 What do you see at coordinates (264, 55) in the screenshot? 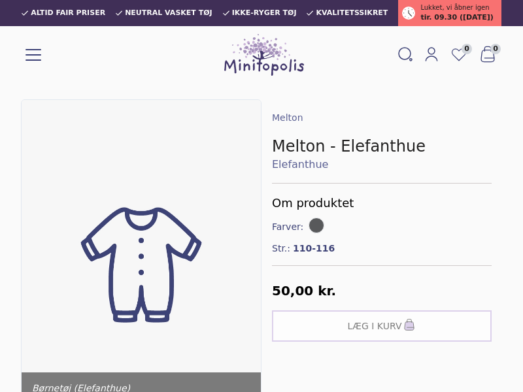
I see `img: Minitopolis logo` at bounding box center [264, 55].